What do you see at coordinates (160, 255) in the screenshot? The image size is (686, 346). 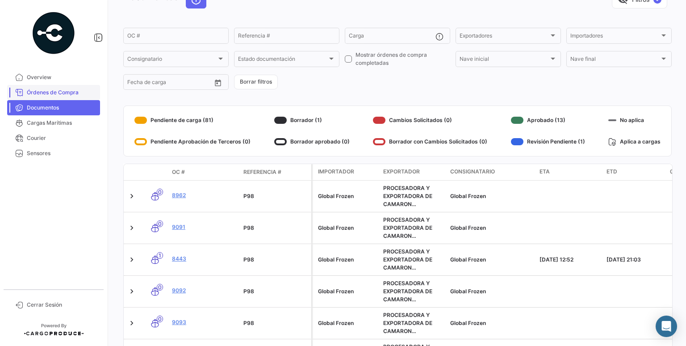 I see `span: 1` at bounding box center [160, 255].